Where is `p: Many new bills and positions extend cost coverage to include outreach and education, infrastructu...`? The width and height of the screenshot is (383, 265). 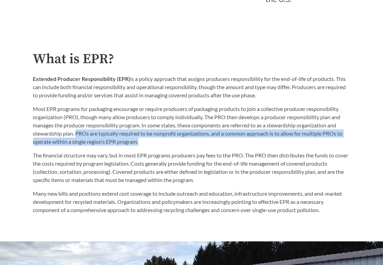
p: Many new bills and positions extend cost coverage to include outreach and education, infrastructu... is located at coordinates (192, 202).